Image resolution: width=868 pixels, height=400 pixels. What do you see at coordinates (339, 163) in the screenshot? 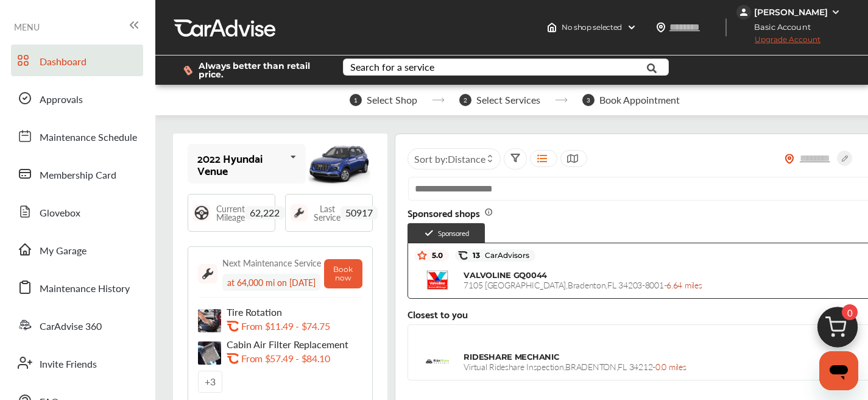
I see `img: mobile_50117_st0640_046.png` at bounding box center [339, 163].